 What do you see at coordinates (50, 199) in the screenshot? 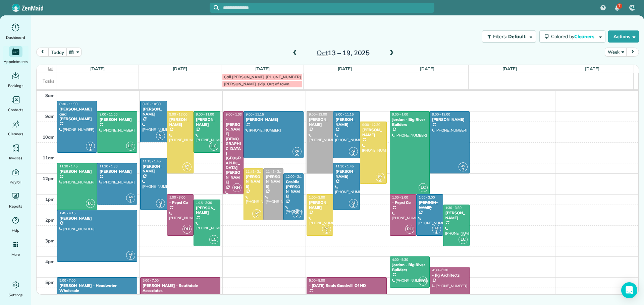
I see `span: 1pm` at bounding box center [50, 199].